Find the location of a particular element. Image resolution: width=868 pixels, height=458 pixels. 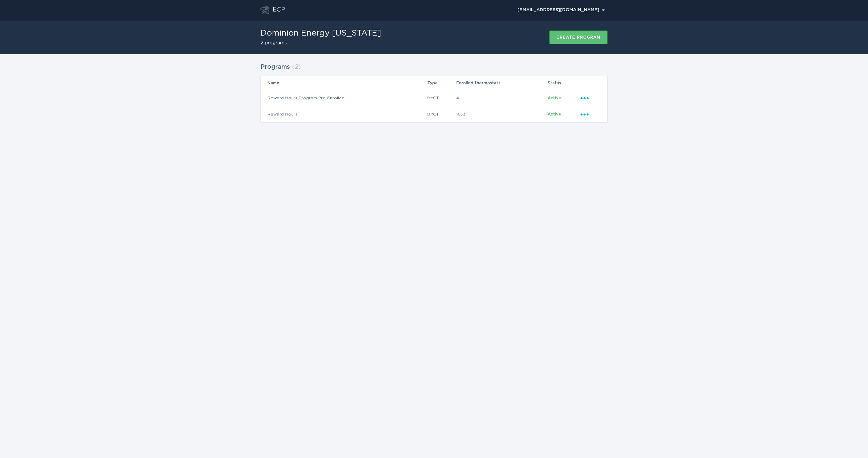

td: 1653 is located at coordinates (502, 114).